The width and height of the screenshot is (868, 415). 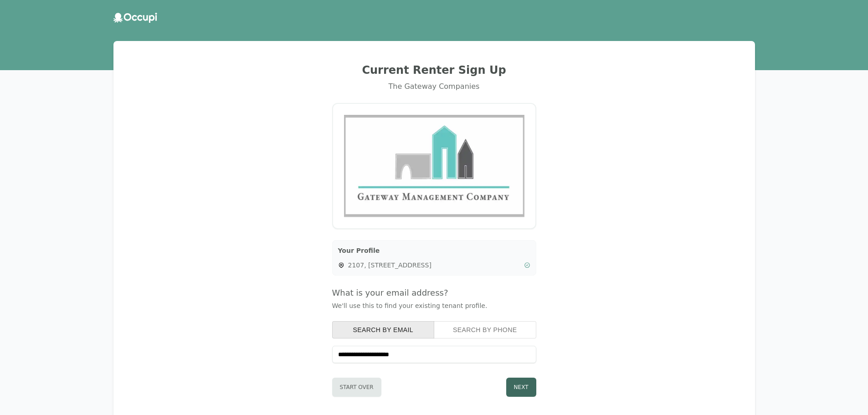 I want to click on h2: Current Renter Sign Up, so click(x=434, y=70).